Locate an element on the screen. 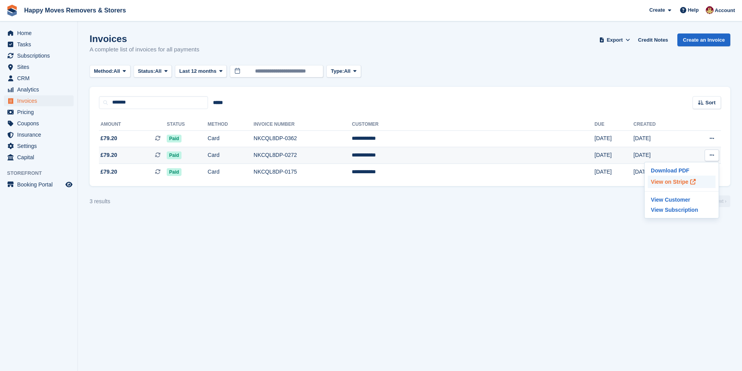 Image resolution: width=742 pixels, height=371 pixels. span: Account is located at coordinates (725, 11).